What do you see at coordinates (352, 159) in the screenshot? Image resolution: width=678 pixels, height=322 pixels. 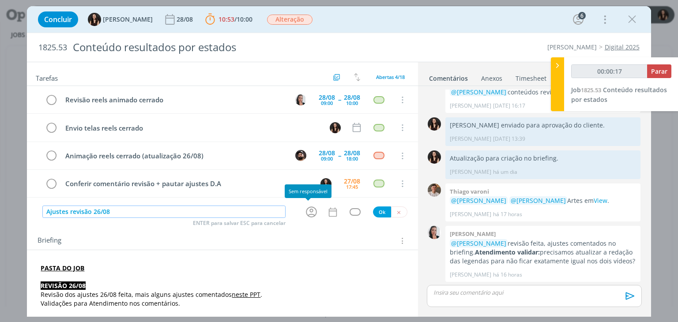 I see `div: 18:00` at bounding box center [352, 159].